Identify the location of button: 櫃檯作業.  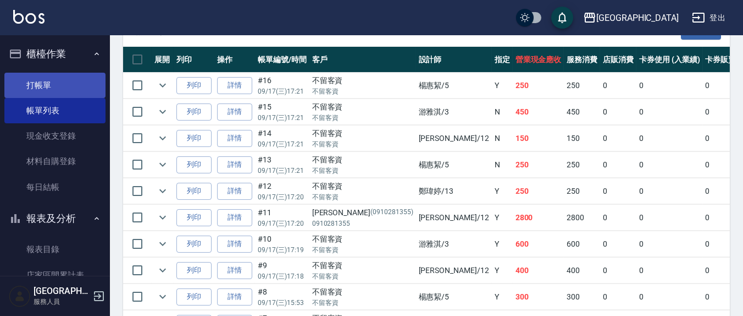
(55, 54).